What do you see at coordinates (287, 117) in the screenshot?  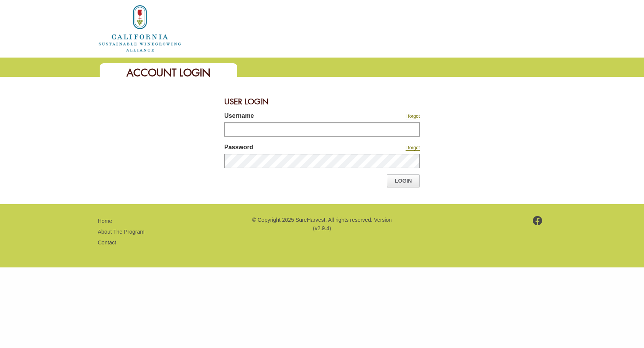 I see `label: Username` at bounding box center [287, 117].